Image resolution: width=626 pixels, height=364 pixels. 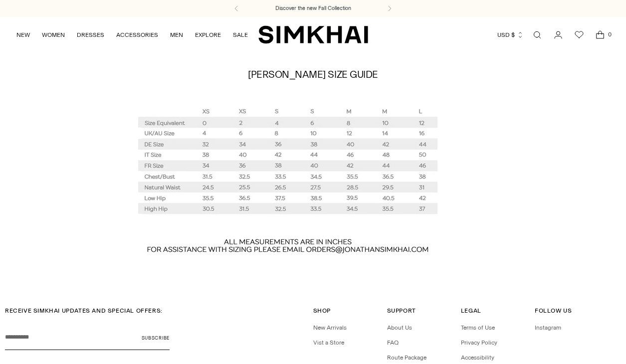 I want to click on a: About Us, so click(x=400, y=328).